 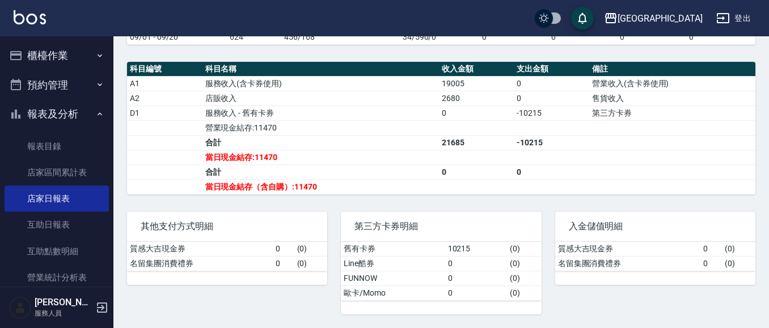 What do you see at coordinates (57, 225) in the screenshot?
I see `a: 互助日報表` at bounding box center [57, 225].